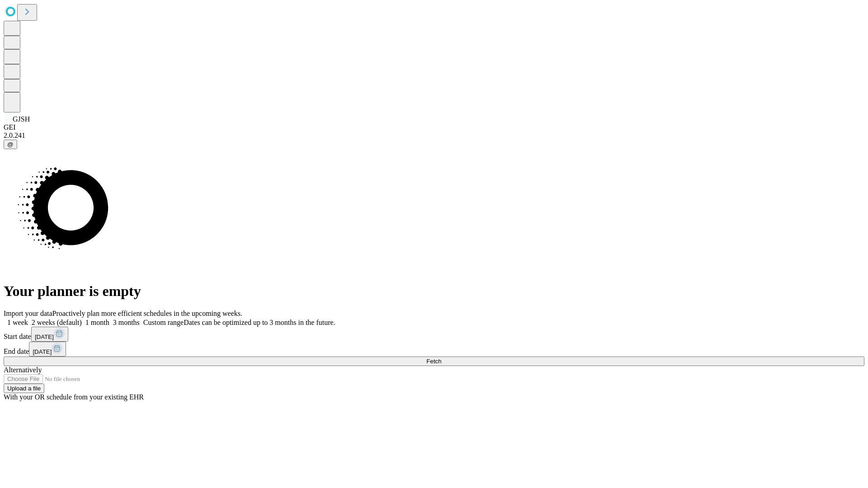 This screenshot has height=488, width=868. What do you see at coordinates (97, 322) in the screenshot?
I see `span: 1 month` at bounding box center [97, 322].